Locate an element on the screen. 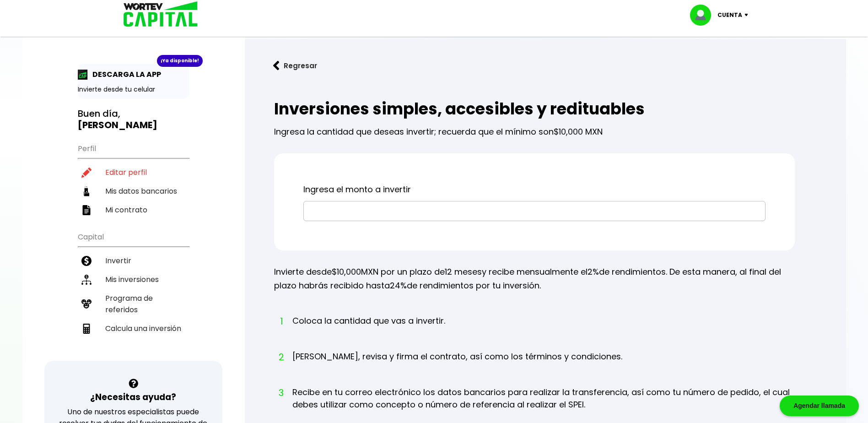 The width and height of the screenshot is (868, 423). span: $10,000 is located at coordinates (346, 271).